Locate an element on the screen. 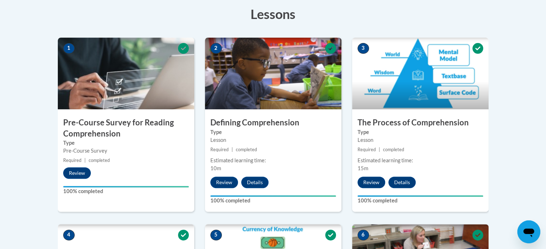  span: 6 is located at coordinates (363, 235).